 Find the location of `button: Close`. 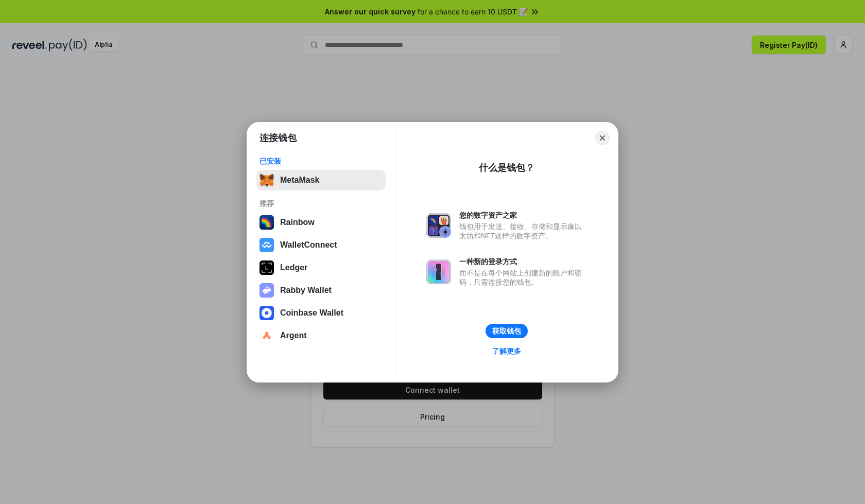

button: Close is located at coordinates (602, 138).